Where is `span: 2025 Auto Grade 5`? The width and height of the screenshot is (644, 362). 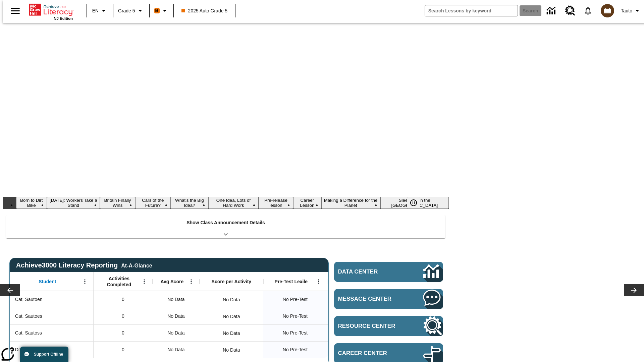 span: 2025 Auto Grade 5 is located at coordinates (205, 11).